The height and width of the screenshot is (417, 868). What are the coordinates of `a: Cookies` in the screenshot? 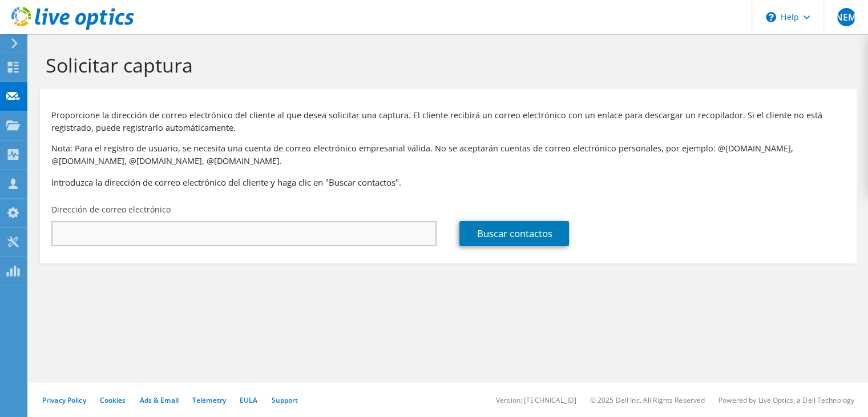 It's located at (113, 400).